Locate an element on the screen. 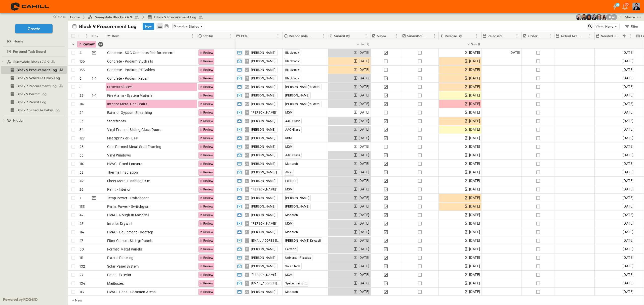 The width and height of the screenshot is (644, 305). span: Concrete - SOG Concrete/Reinforcement is located at coordinates (140, 53).